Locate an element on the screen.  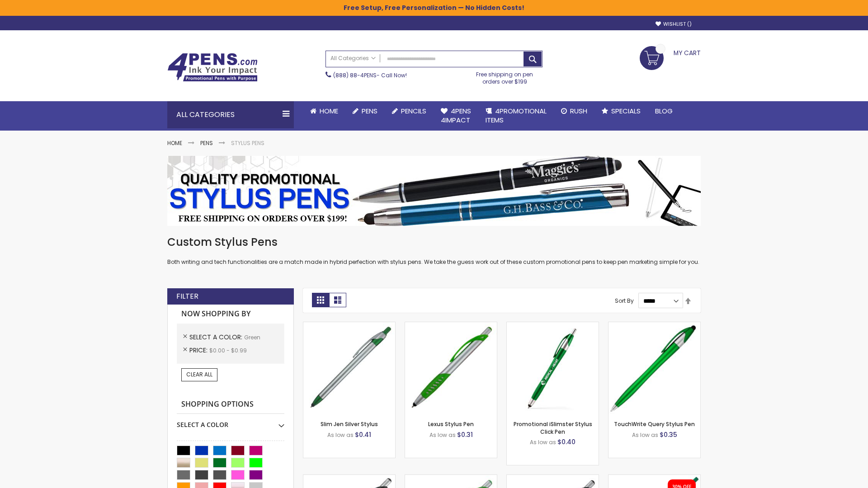
span: - Call Now! is located at coordinates (370, 75).